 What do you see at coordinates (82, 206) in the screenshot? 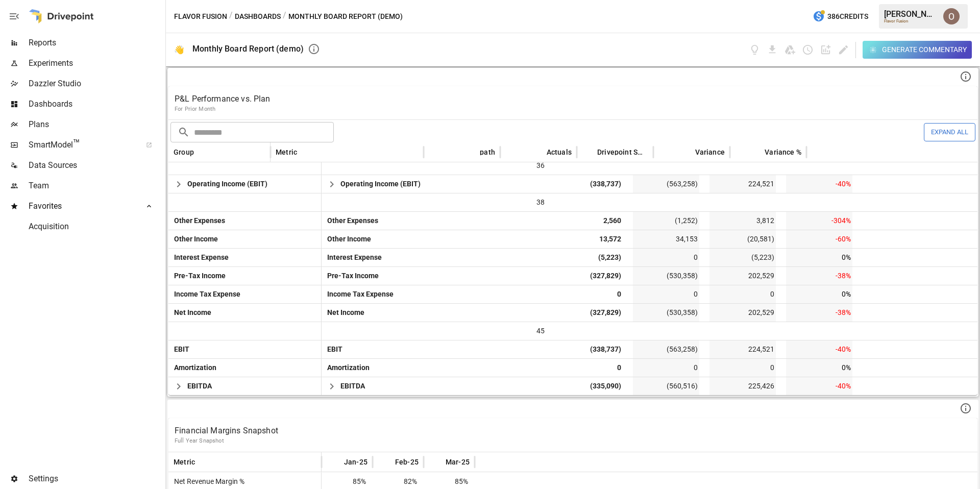
I see `span: Favorites` at bounding box center [82, 206].